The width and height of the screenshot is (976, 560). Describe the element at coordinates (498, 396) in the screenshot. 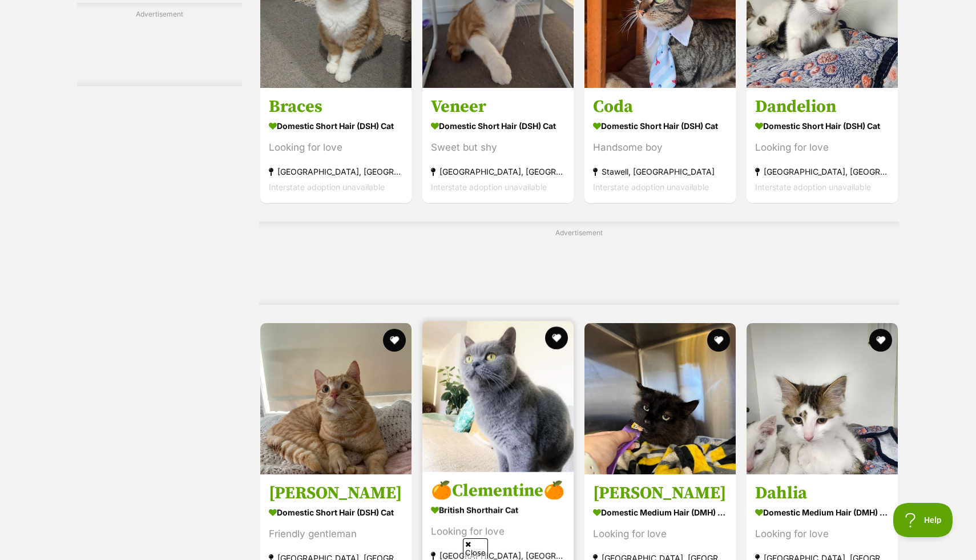

I see `img: 🍊Clementine🍊 - British Shorthair Cat` at that location.